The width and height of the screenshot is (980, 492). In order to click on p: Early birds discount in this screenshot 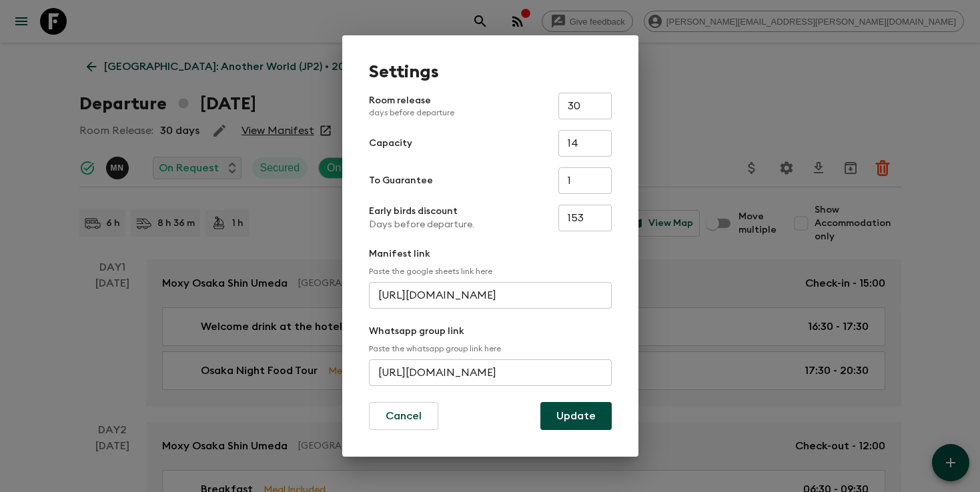, I will do `click(422, 211)`.